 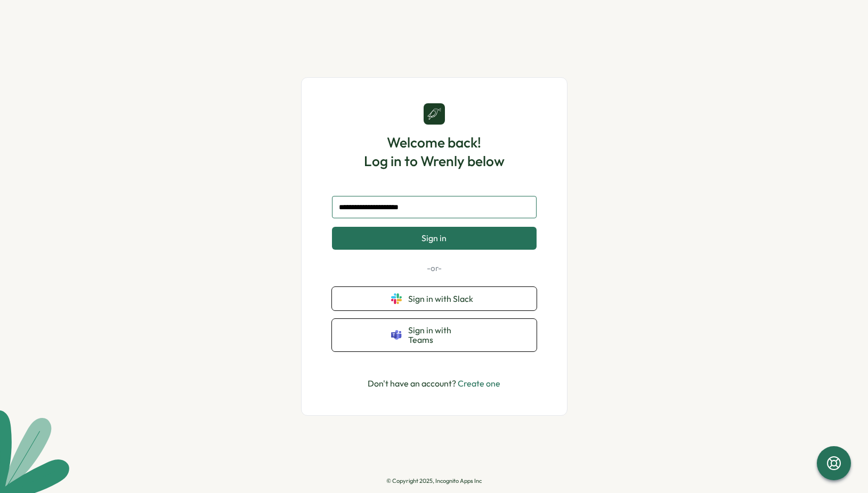 I want to click on span: Sign in with Teams, so click(x=443, y=335).